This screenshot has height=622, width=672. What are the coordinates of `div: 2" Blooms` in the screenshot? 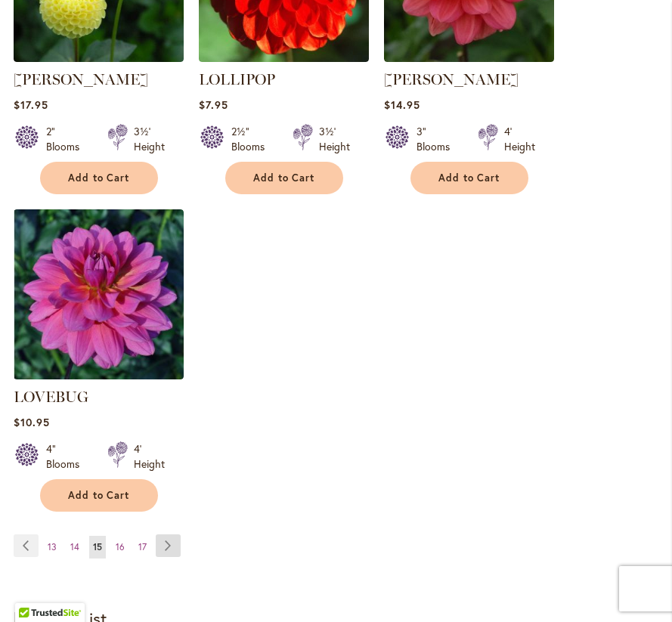 It's located at (67, 139).